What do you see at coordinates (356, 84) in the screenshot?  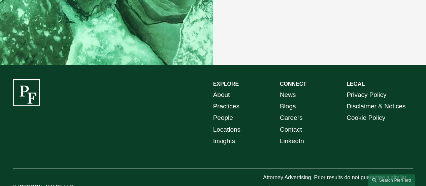 I see `strong: LEGAL` at bounding box center [356, 84].